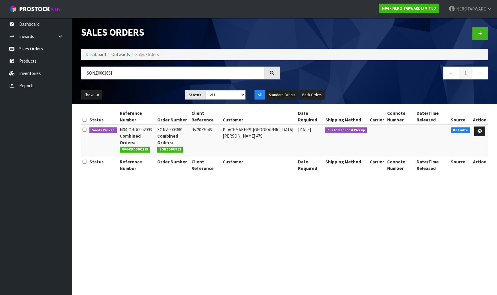  Describe the element at coordinates (312, 95) in the screenshot. I see `button: Back Orders` at that location.